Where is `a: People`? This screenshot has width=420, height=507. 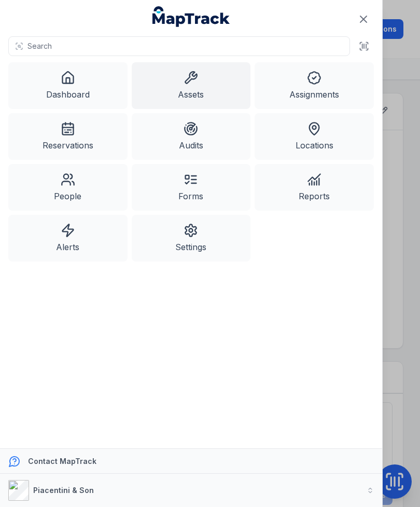 a: People is located at coordinates (68, 187).